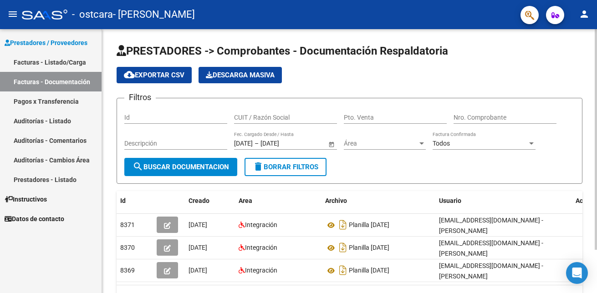 The width and height of the screenshot is (597, 293). Describe the element at coordinates (243, 143) in the screenshot. I see `input: Start date` at that location.